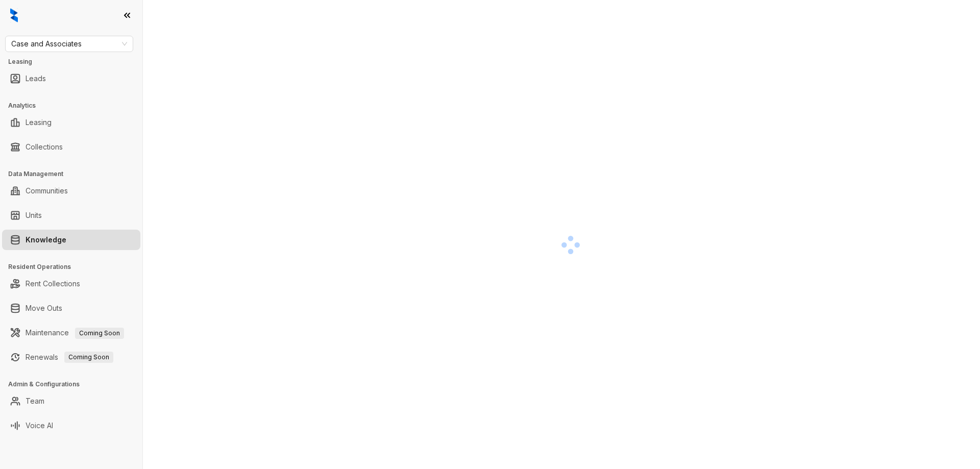 The height and width of the screenshot is (469, 980). I want to click on a: Leads, so click(36, 79).